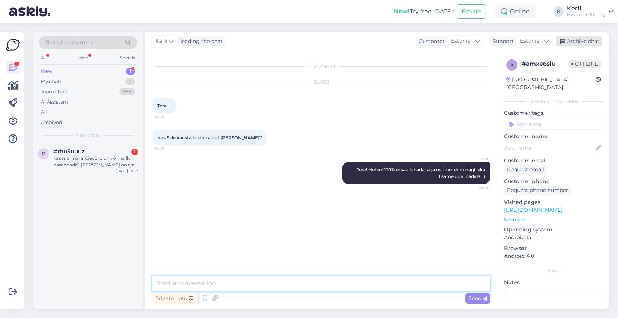 The height and width of the screenshot is (318, 618). I want to click on div: Chat started, so click(321, 66).